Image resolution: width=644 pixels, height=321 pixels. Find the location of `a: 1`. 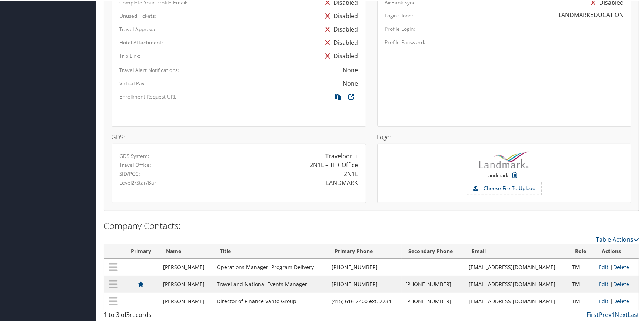

a: 1 is located at coordinates (613, 314).